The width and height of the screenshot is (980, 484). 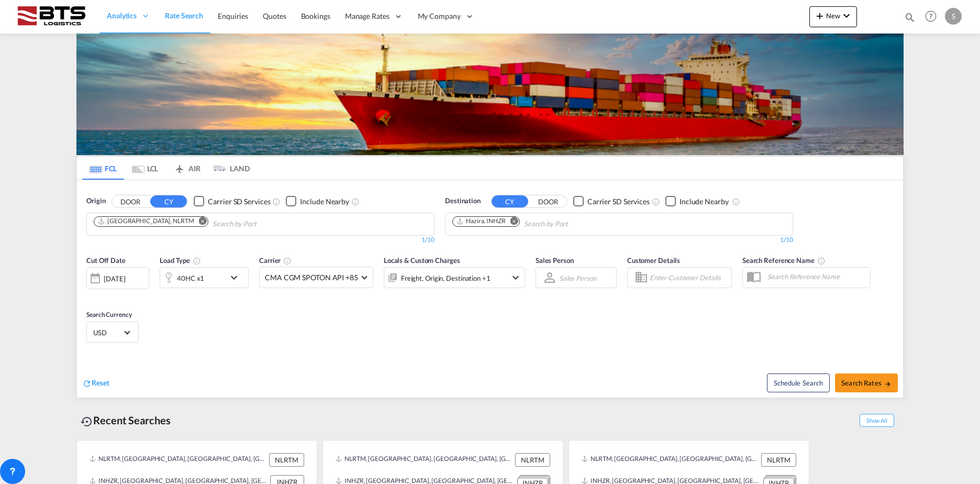 What do you see at coordinates (90, 295) in the screenshot?
I see `md-datepicker: Select` at bounding box center [90, 295].